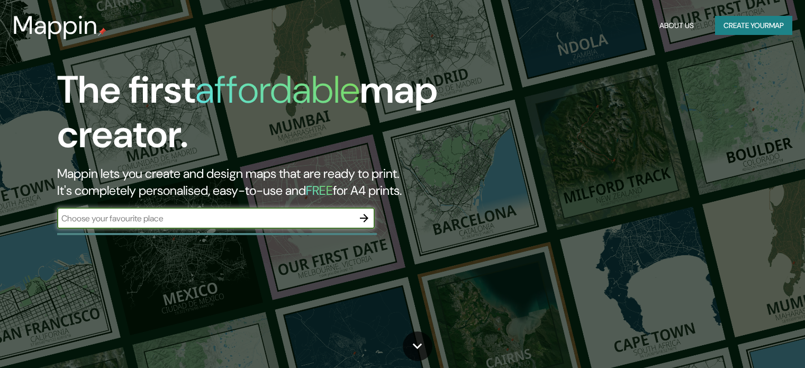 The width and height of the screenshot is (805, 368). What do you see at coordinates (277, 89) in the screenshot?
I see `h1: affordable` at bounding box center [277, 89].